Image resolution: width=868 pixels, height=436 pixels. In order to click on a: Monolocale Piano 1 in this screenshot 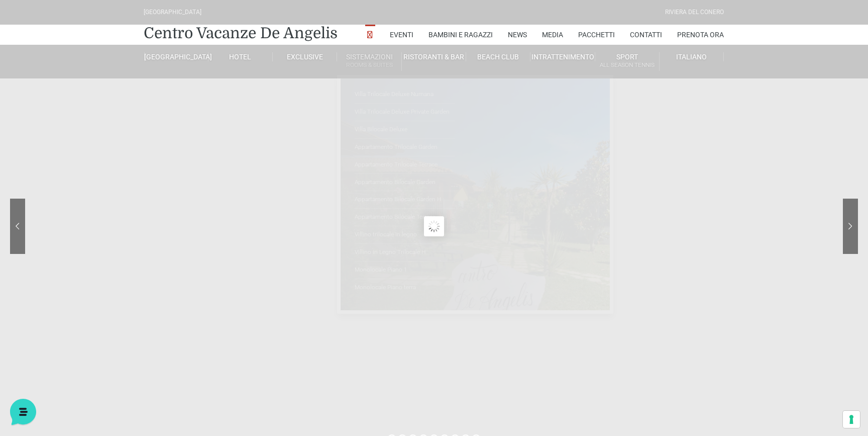, I will do `click(405, 270)`.